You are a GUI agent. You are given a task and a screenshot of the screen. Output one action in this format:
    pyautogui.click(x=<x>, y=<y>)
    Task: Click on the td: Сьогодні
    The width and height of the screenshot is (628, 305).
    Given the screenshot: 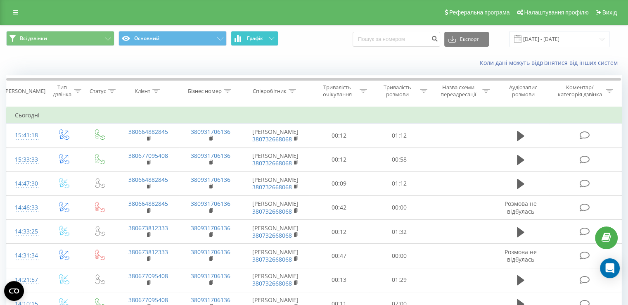 What is the action you would take?
    pyautogui.click(x=314, y=115)
    